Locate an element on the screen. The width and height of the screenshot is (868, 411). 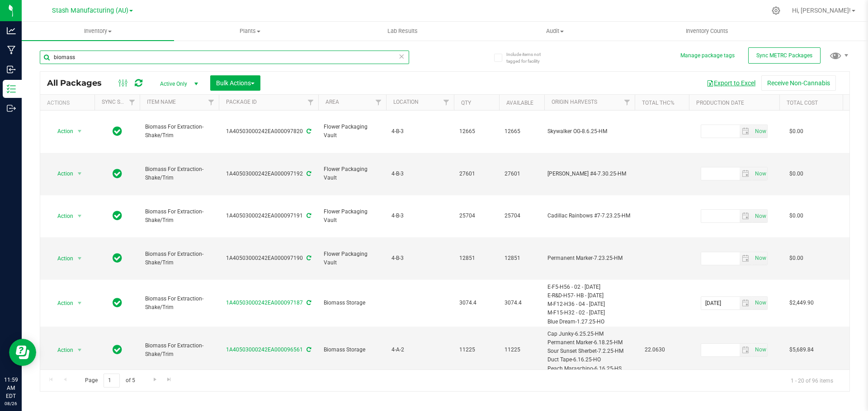
span: Stash Manufacturing (AU) is located at coordinates (90, 11).